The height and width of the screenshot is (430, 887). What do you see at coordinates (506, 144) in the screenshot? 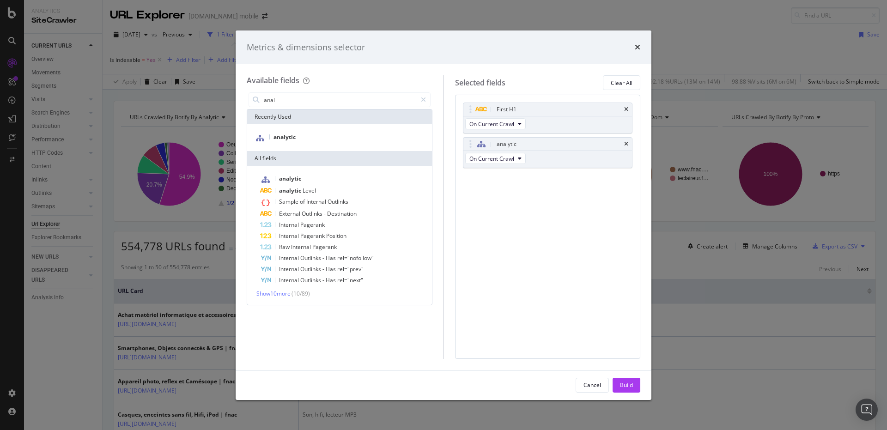
I see `div: analytic` at bounding box center [506, 144].